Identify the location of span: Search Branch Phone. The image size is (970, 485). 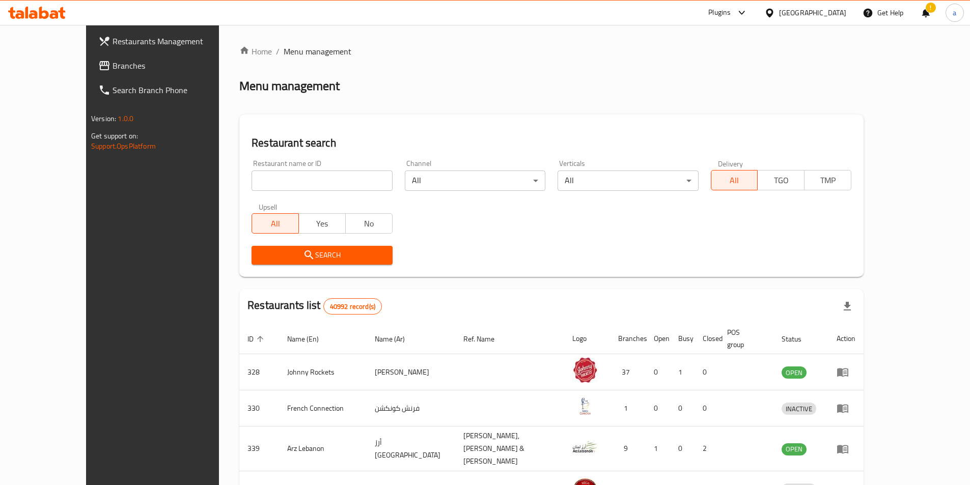
(176, 90).